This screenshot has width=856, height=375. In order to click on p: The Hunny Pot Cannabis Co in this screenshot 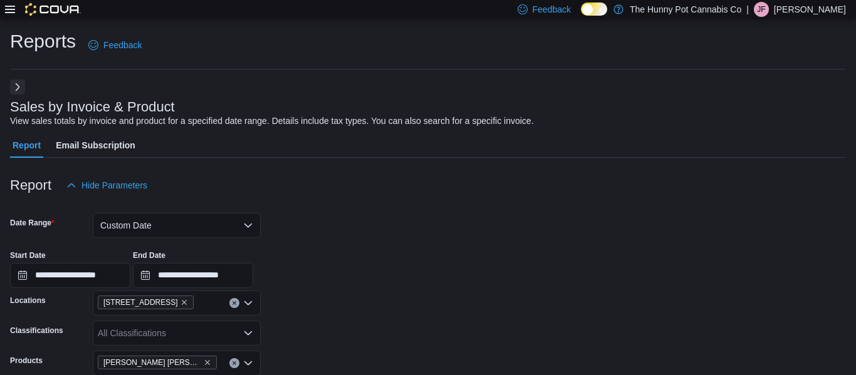, I will do `click(686, 9)`.